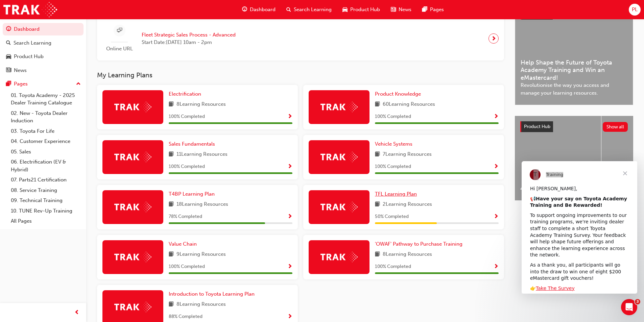 This screenshot has width=644, height=322. I want to click on span: 50 % Completed, so click(392, 217).